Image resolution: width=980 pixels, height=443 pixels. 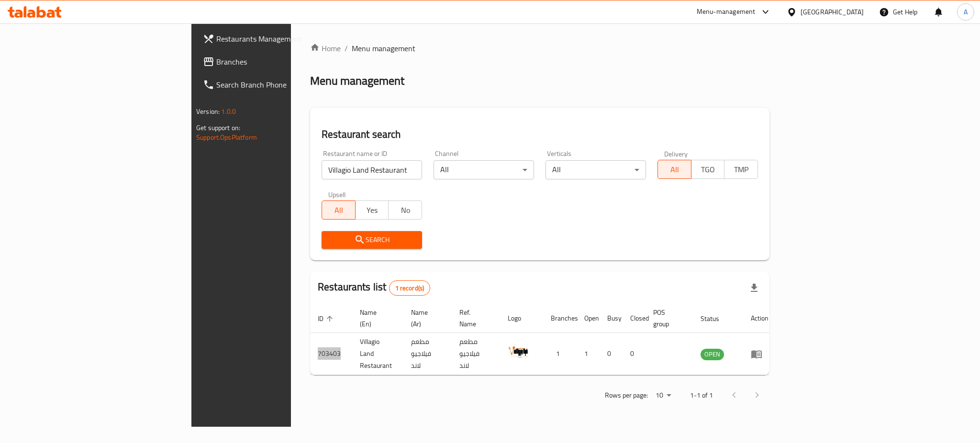 What do you see at coordinates (474, 318) in the screenshot?
I see `span: Ref. Name` at bounding box center [474, 318].